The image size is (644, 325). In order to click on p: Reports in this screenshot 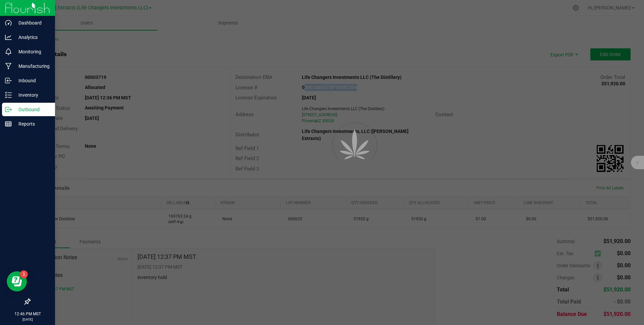, I will do `click(32, 124)`.